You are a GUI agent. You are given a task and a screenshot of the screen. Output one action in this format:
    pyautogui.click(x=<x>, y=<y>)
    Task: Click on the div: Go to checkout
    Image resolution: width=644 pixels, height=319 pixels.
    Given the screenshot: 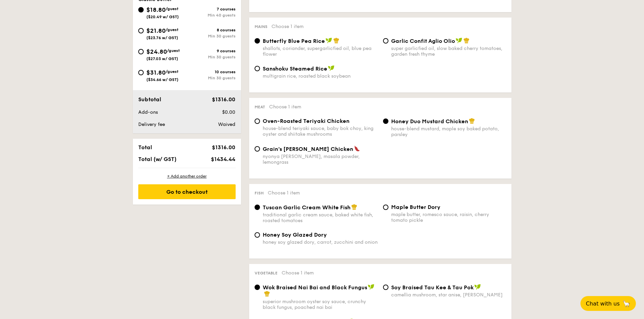 What is the action you would take?
    pyautogui.click(x=187, y=192)
    